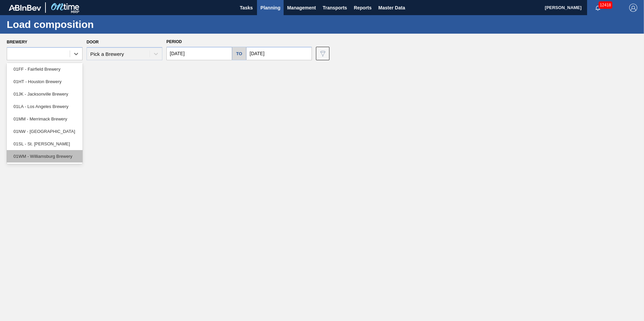  Describe the element at coordinates (598, 8) in the screenshot. I see `button: Notifications` at that location.